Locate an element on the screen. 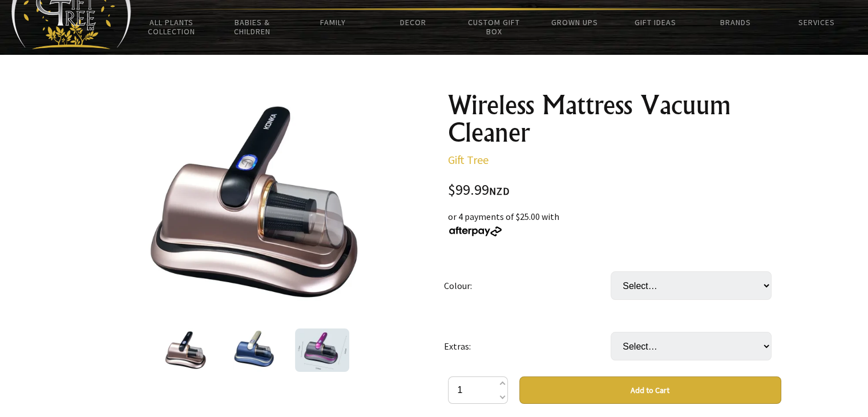 The image size is (868, 417). div: or 4 payments of $25.00 with is located at coordinates (615, 223).